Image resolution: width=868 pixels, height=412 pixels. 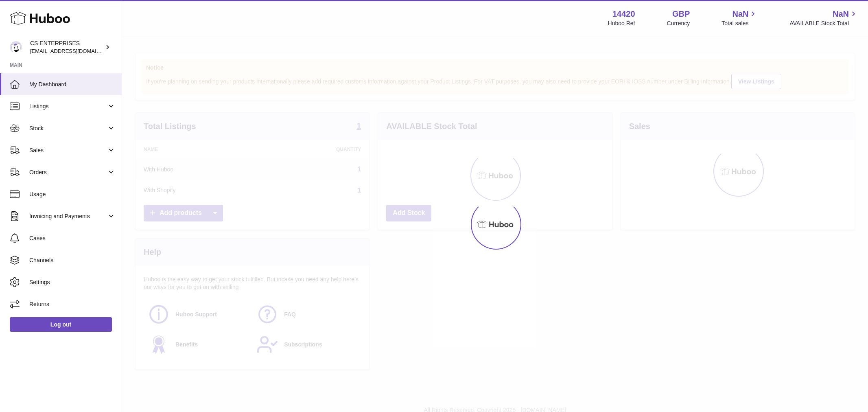 I want to click on span: Settings, so click(x=73, y=282).